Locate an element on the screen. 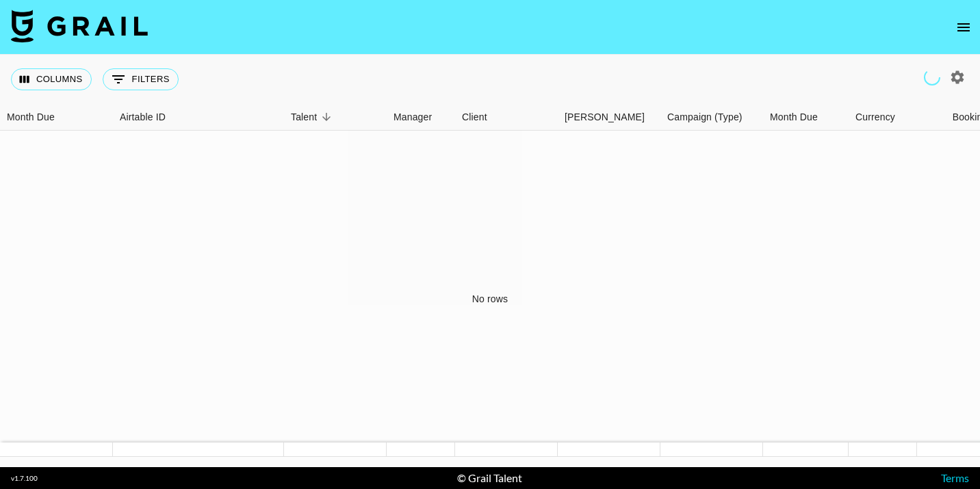 This screenshot has height=489, width=980. img: Grail Talent is located at coordinates (79, 26).